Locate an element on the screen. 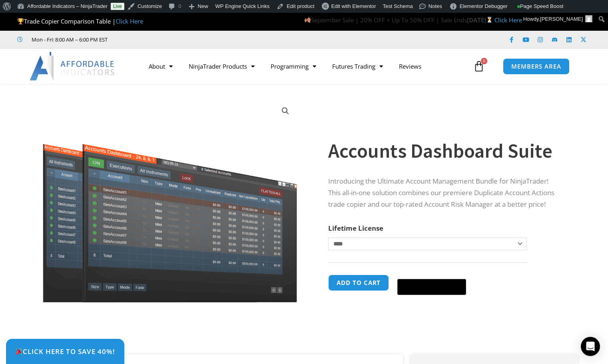 Image resolution: width=608 pixels, height=364 pixels. button: Buy with GPay is located at coordinates (432, 287).